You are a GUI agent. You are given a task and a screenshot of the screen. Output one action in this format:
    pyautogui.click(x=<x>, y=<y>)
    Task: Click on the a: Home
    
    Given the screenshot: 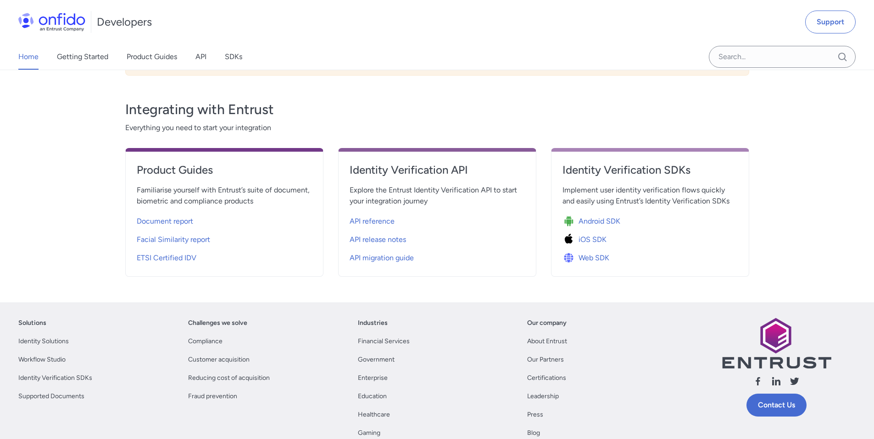 What is the action you would take?
    pyautogui.click(x=28, y=57)
    